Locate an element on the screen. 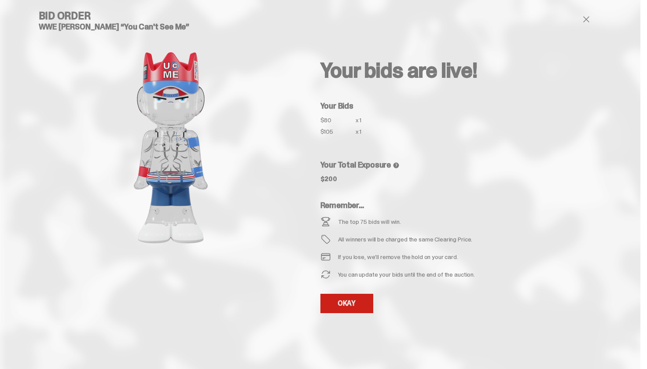 Image resolution: width=647 pixels, height=369 pixels. h5: Your Total Exposure is located at coordinates (461, 165).